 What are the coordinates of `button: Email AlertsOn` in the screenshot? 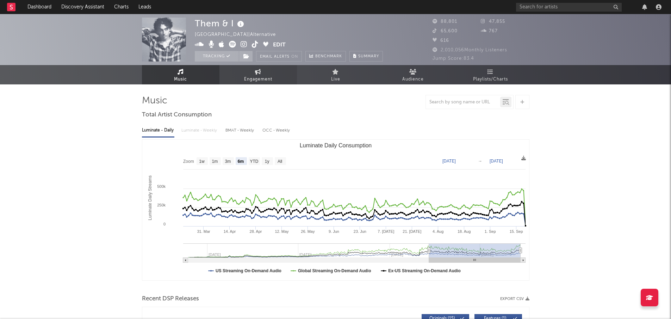 It's located at (279, 56).